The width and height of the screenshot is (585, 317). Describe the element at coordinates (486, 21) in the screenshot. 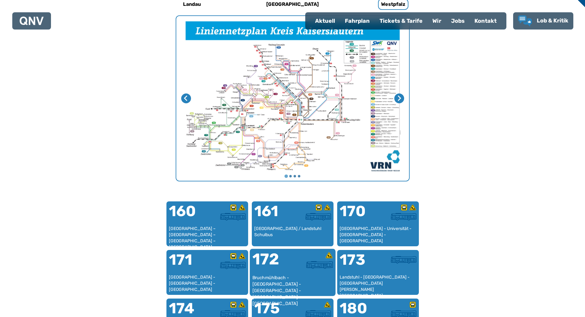

I see `a: Kontakt` at that location.